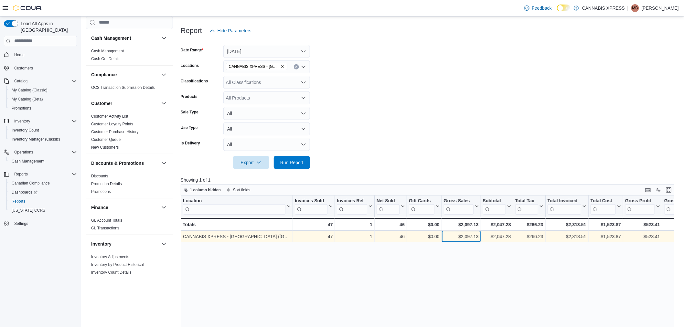  I want to click on div: Cash Management, so click(129, 56).